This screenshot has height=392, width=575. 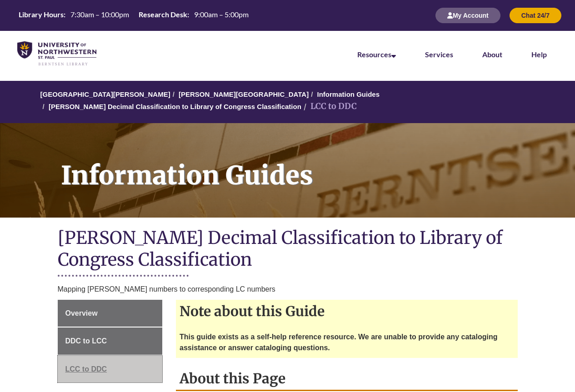 What do you see at coordinates (347, 379) in the screenshot?
I see `h2: About this Page` at bounding box center [347, 379].